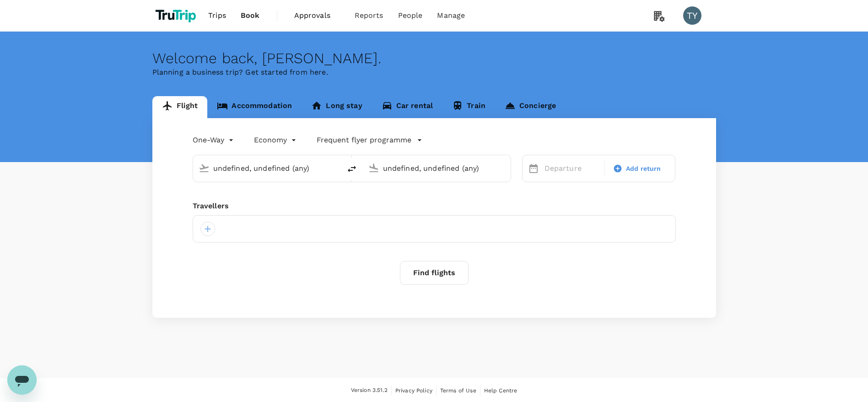  Describe the element at coordinates (352, 169) in the screenshot. I see `button: delete` at that location.